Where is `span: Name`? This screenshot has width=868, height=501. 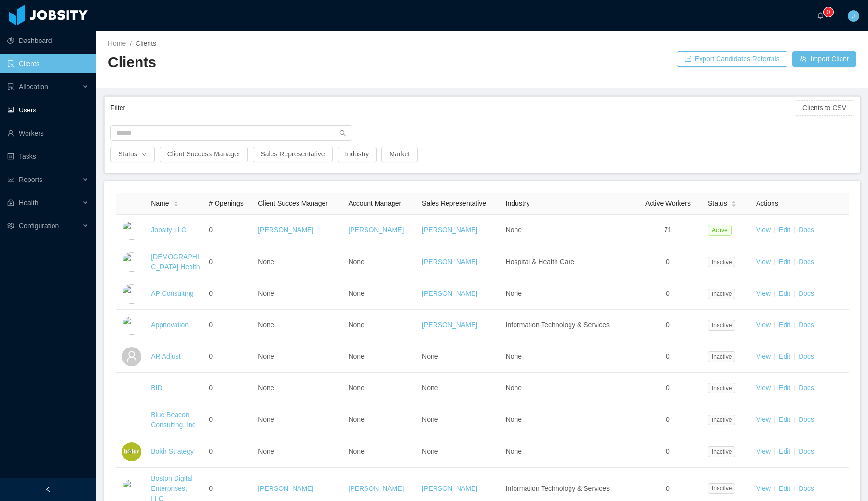 span: Name is located at coordinates (160, 203).